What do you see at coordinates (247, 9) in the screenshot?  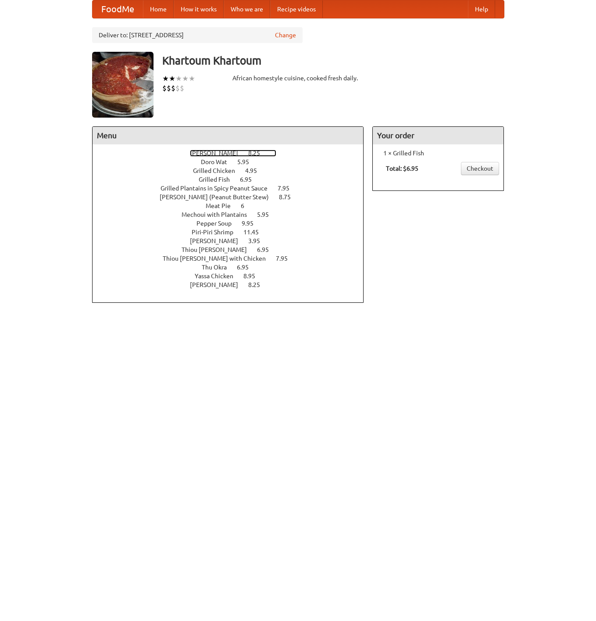 I see `a: Who we are` at bounding box center [247, 9].